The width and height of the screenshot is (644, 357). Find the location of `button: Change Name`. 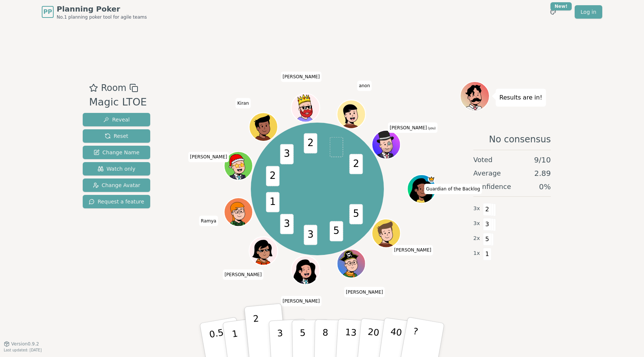

button: Change Name is located at coordinates (116, 153).